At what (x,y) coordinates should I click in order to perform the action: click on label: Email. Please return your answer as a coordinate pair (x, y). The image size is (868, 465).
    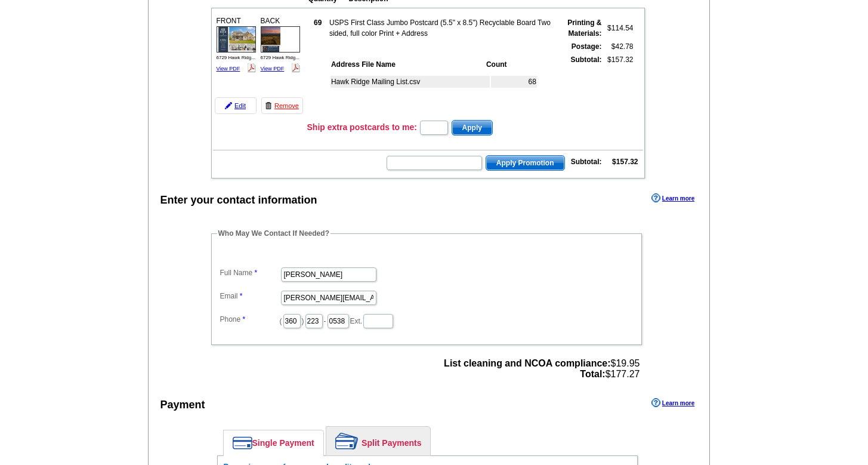
    Looking at the image, I should click on (250, 296).